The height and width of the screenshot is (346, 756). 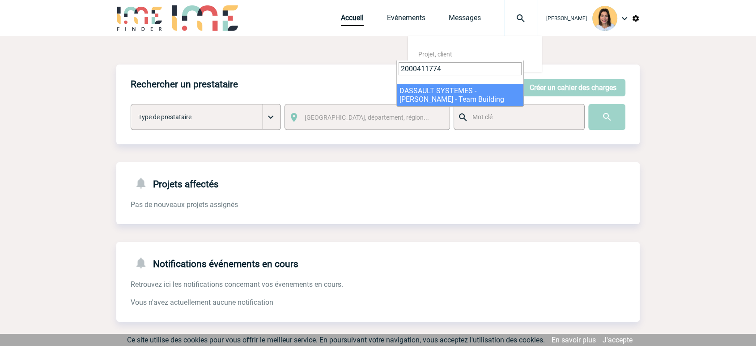 What do you see at coordinates (352, 20) in the screenshot?
I see `a: Accueil` at bounding box center [352, 20].